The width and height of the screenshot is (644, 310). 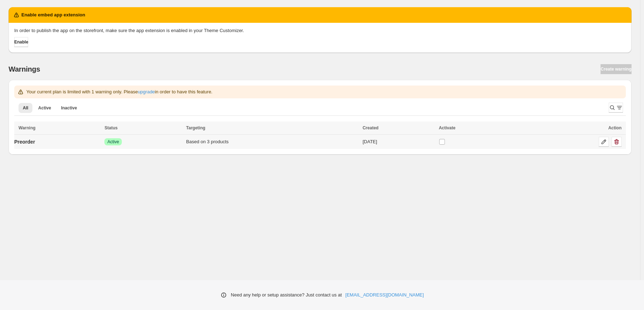 I want to click on span: Action, so click(x=614, y=128).